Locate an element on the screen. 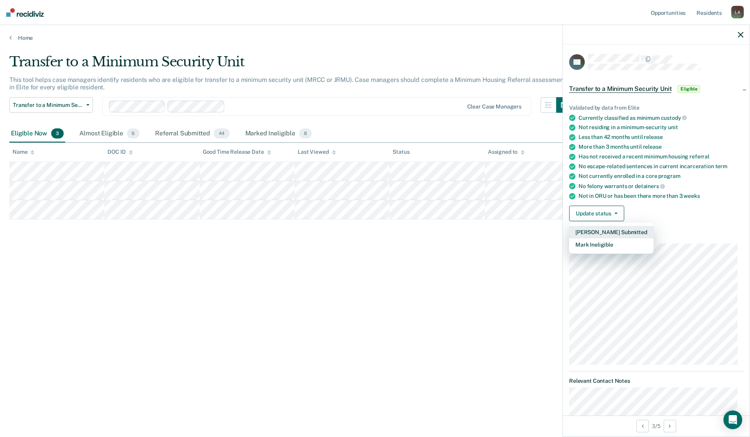 The image size is (750, 437). div: Marked Ineligible is located at coordinates (278, 134).